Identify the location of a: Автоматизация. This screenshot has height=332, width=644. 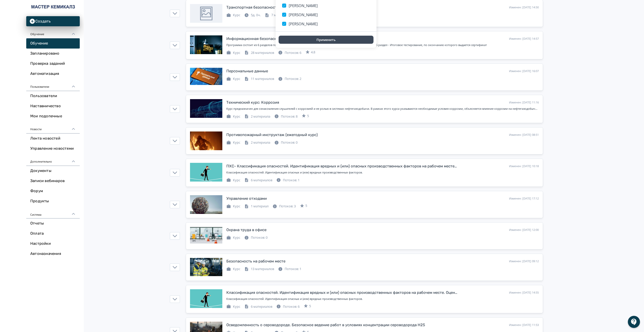
(53, 74).